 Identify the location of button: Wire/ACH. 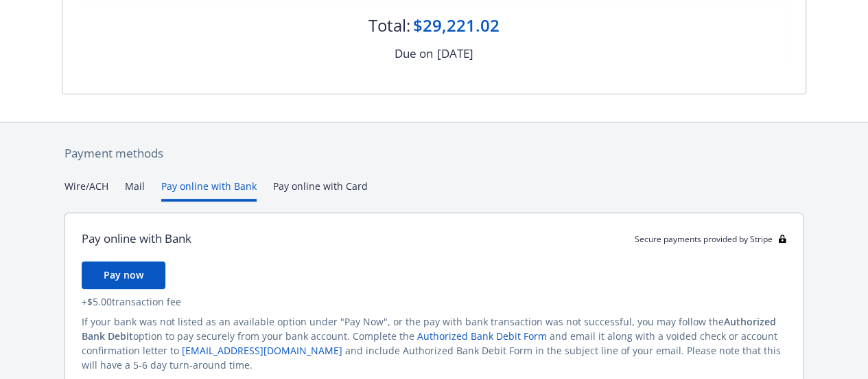
(87, 190).